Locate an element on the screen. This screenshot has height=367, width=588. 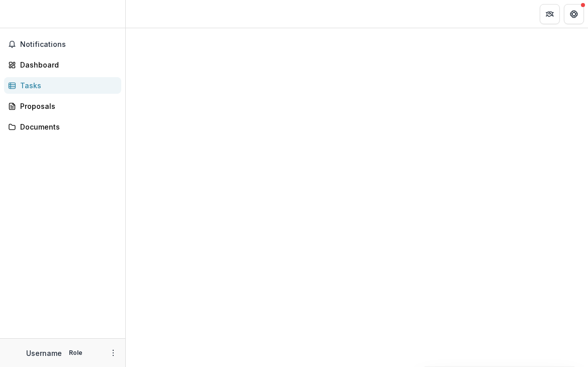
span: Notifications is located at coordinates (69, 45).